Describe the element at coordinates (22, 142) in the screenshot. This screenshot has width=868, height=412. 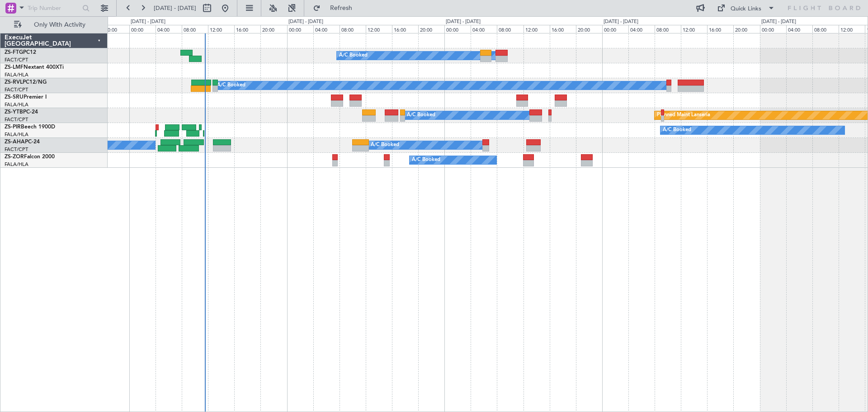
I see `a: ZS-AHAPC-24` at that location.